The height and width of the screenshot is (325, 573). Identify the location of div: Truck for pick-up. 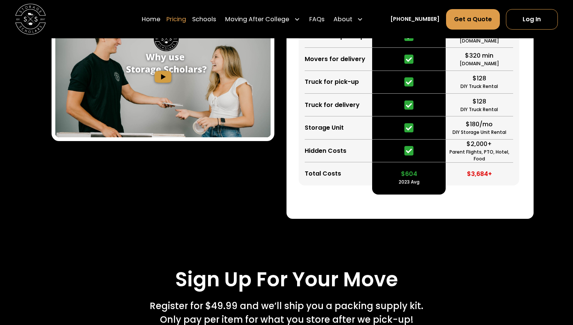
(331, 82).